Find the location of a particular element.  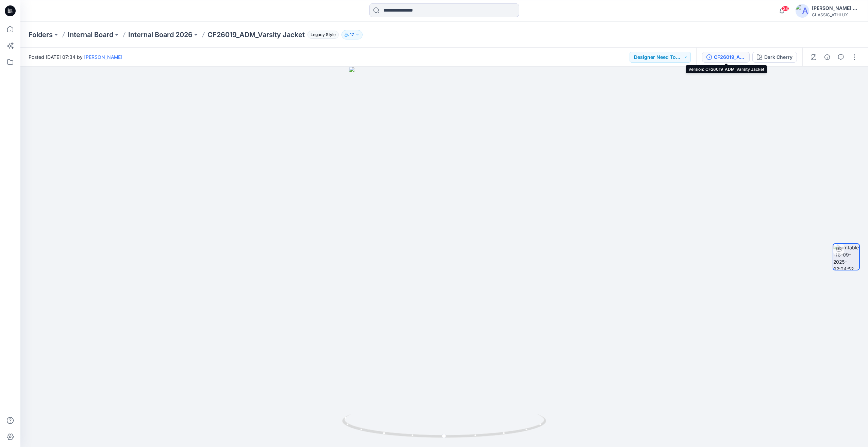

p: Internal Board 2026 is located at coordinates (160, 35).